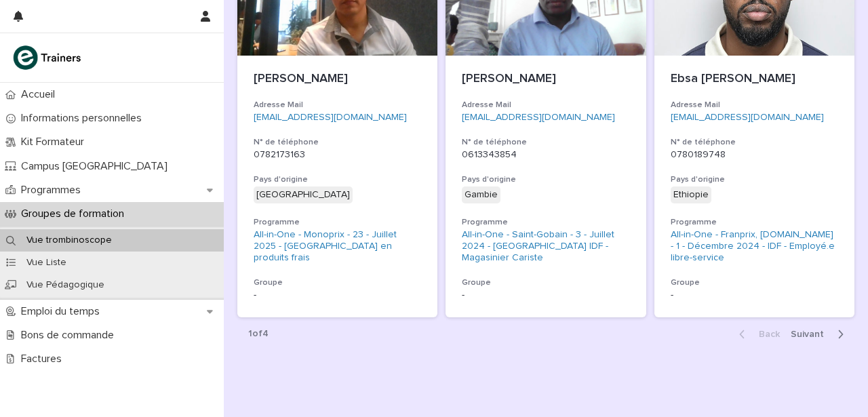 The width and height of the screenshot is (868, 417). I want to click on p: Vue Pédagogique, so click(65, 285).